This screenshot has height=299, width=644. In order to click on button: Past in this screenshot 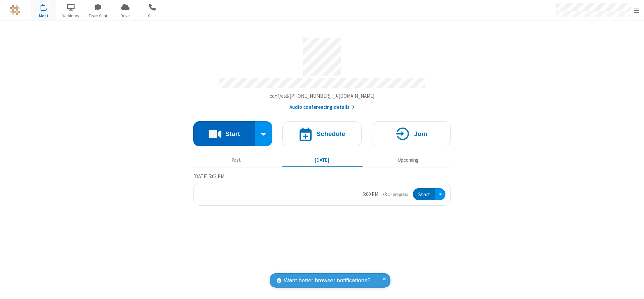, I will do `click(236, 160)`.